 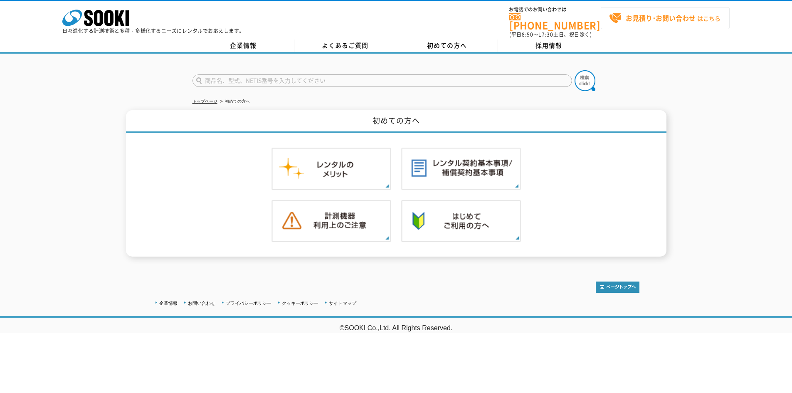 I want to click on a: 初めての方へ, so click(x=447, y=46).